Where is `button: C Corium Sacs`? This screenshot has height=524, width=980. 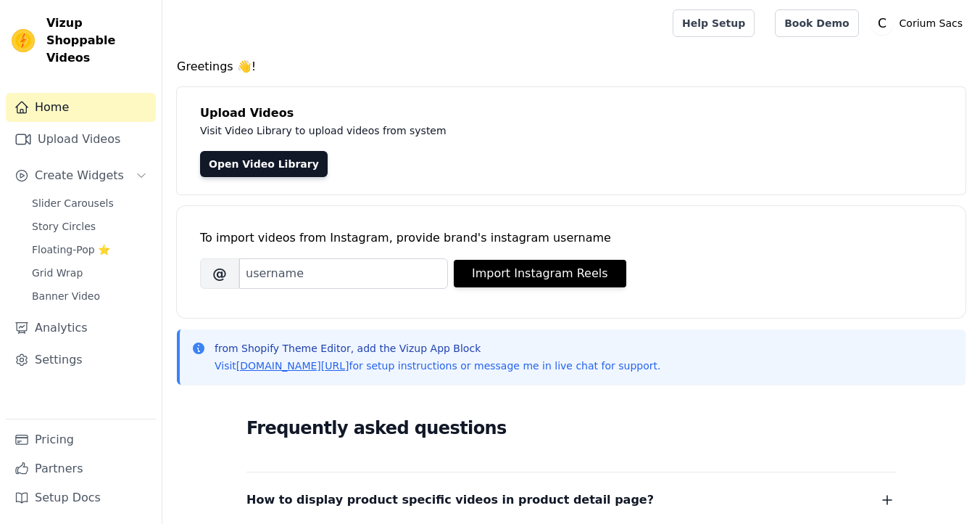
button: C Corium Sacs is located at coordinates (919, 23).